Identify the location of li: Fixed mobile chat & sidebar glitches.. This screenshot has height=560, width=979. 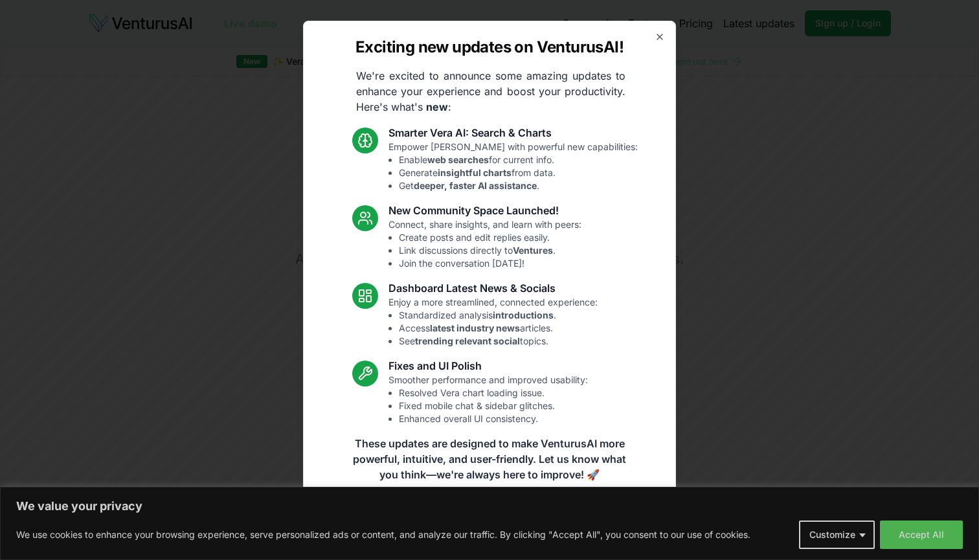
(493, 406).